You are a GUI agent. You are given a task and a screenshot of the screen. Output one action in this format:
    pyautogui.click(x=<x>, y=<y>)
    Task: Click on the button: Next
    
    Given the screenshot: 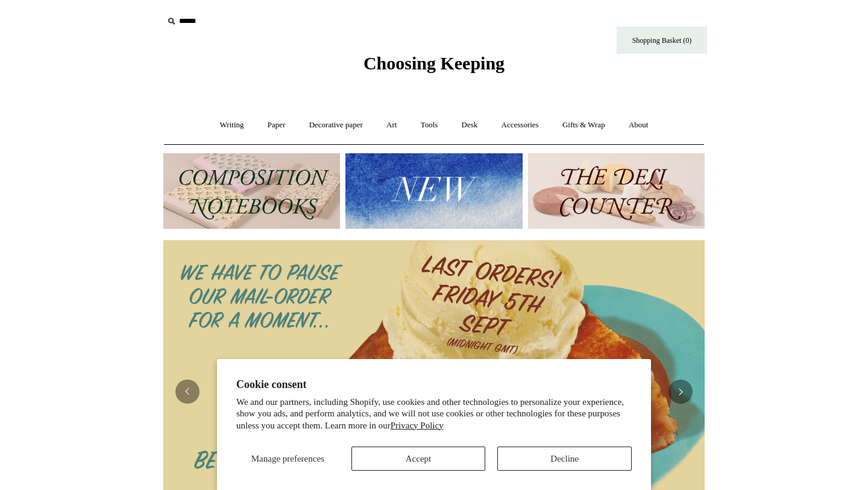 What is the action you would take?
    pyautogui.click(x=680, y=391)
    